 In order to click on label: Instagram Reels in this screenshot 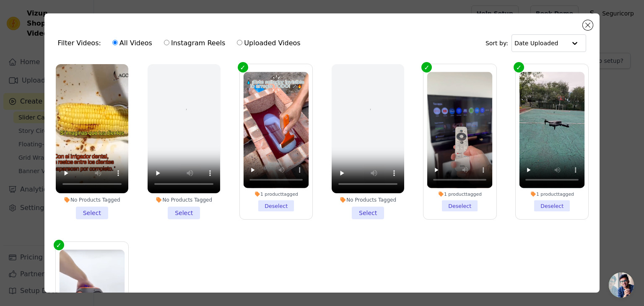, I will do `click(194, 43)`.